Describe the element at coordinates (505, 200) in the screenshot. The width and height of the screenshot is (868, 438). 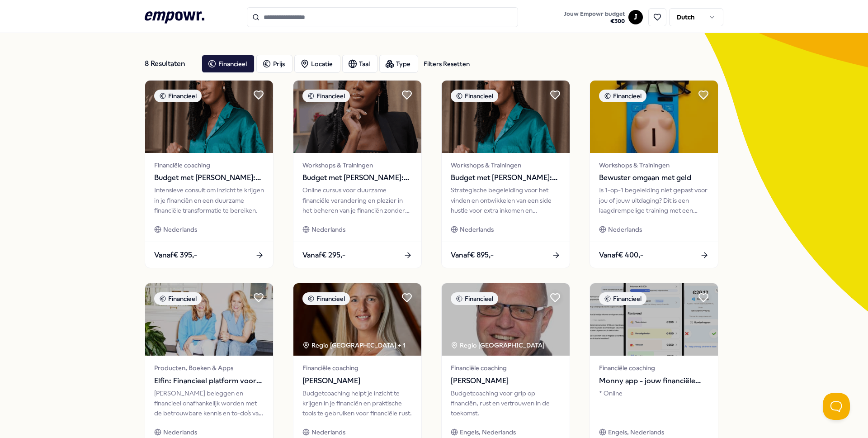
I see `div: Strategische begeleiding voor het vinden en ontwikkelen van een side hustle voor extra inkomen en...` at that location.